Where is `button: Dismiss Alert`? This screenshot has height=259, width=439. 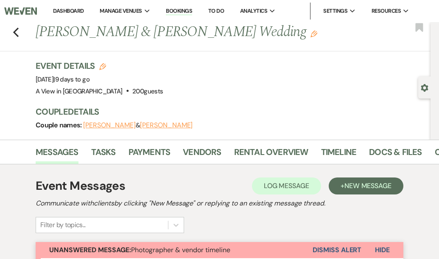 button: Dismiss Alert is located at coordinates (337, 250).